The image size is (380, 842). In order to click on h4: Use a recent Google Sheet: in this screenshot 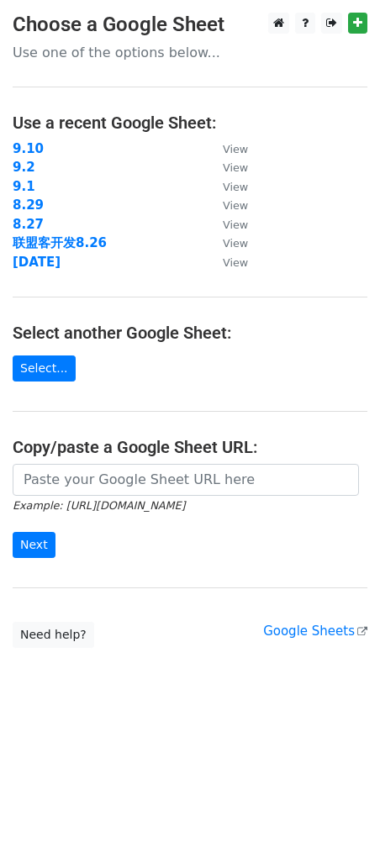, I will do `click(190, 123)`.